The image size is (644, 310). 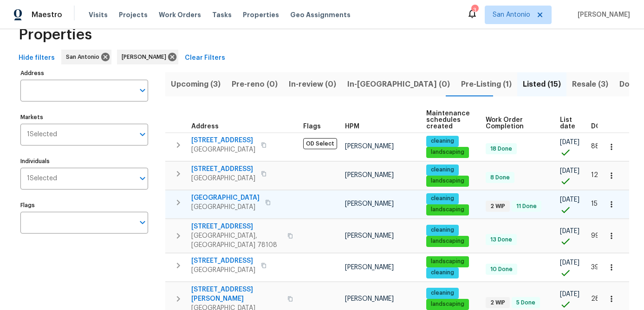 What do you see at coordinates (501, 149) in the screenshot?
I see `span: 18 Done` at bounding box center [501, 149].